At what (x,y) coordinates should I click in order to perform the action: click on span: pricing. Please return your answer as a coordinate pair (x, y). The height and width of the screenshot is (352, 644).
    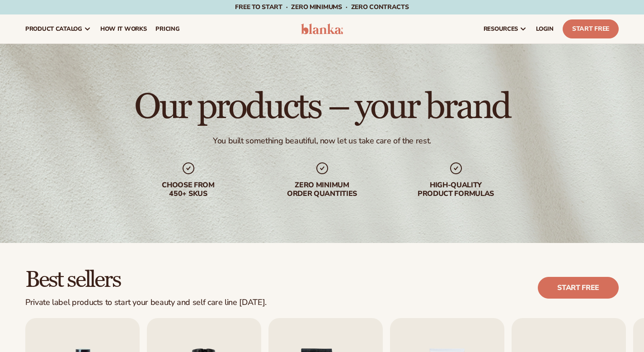
    Looking at the image, I should click on (167, 29).